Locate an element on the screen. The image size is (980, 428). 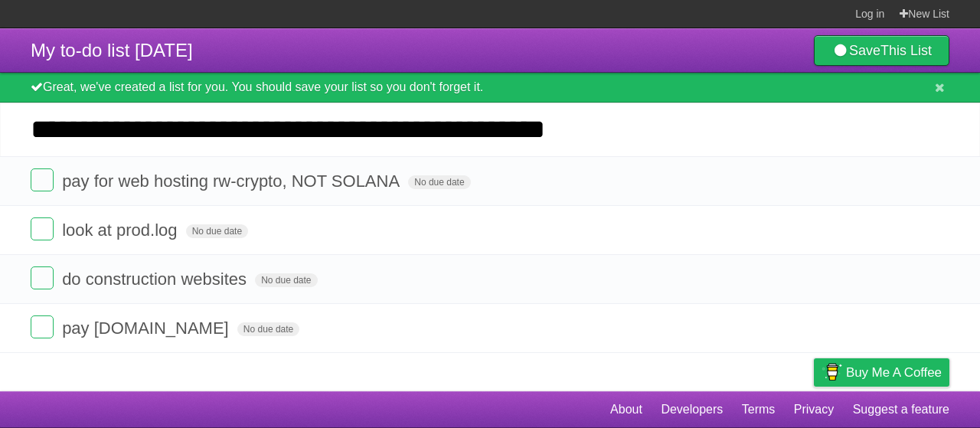
span: look at prod.log is located at coordinates (121, 229).